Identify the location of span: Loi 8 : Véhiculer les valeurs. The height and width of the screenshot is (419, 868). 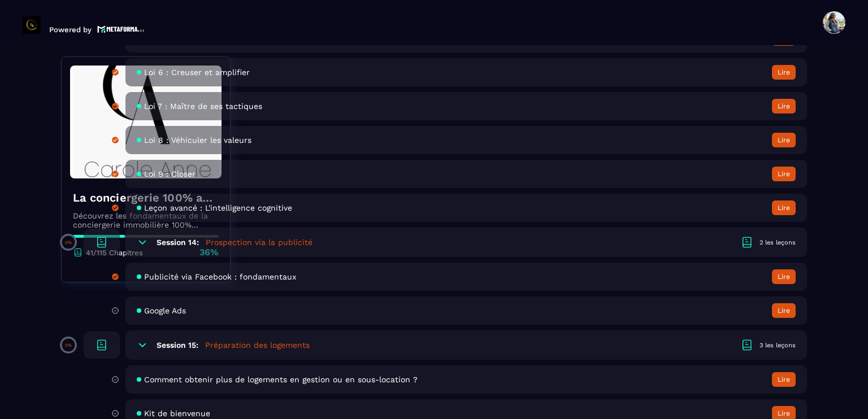
(198, 140).